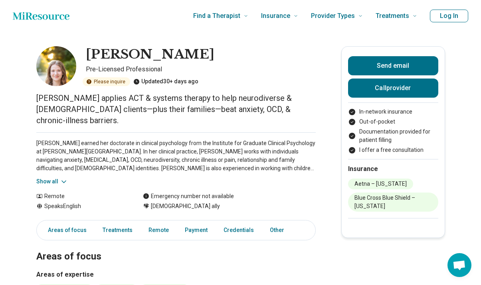 Image resolution: width=481 pixels, height=285 pixels. What do you see at coordinates (52, 182) in the screenshot?
I see `button: Show all` at bounding box center [52, 182].